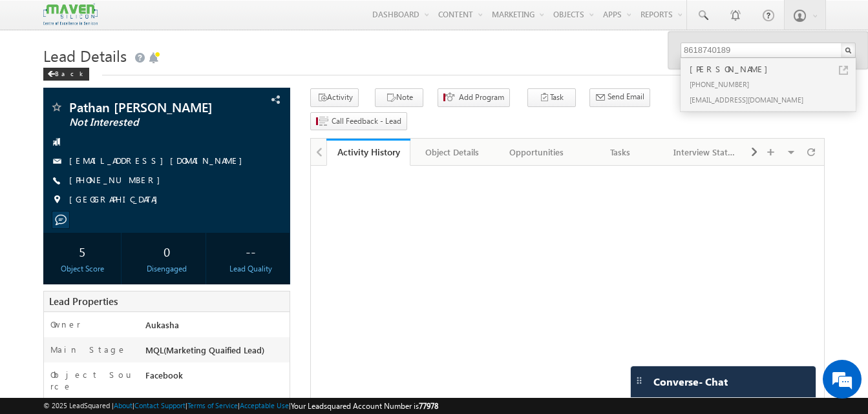  What do you see at coordinates (367, 122) in the screenshot?
I see `span: Call Feedback - Lead` at bounding box center [367, 122].